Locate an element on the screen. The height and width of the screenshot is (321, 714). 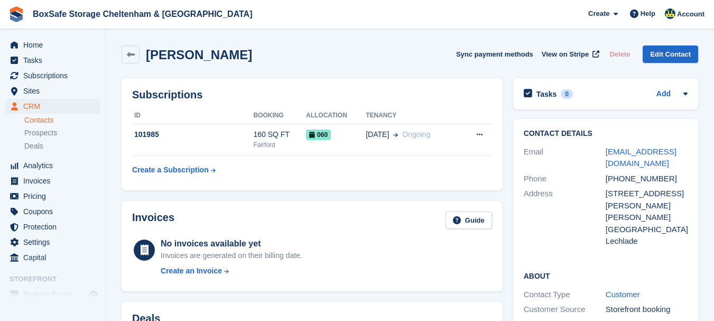
h2: Contact Details is located at coordinates (605, 134).